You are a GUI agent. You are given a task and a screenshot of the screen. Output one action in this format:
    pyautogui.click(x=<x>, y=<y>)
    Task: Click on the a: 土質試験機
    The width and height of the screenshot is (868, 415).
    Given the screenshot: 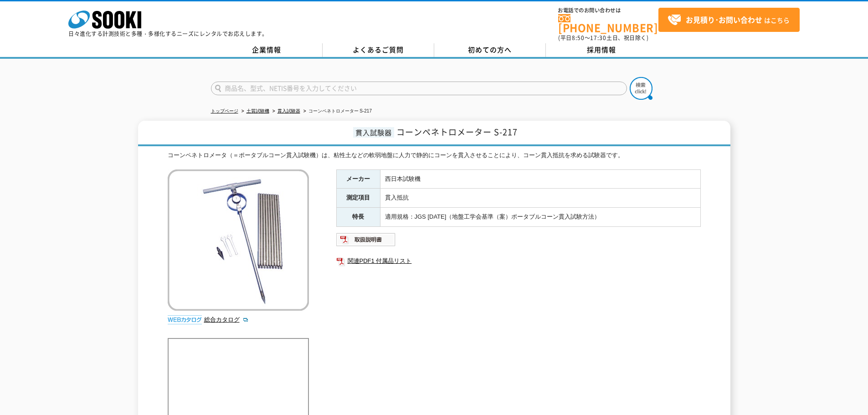 What is the action you would take?
    pyautogui.click(x=258, y=111)
    